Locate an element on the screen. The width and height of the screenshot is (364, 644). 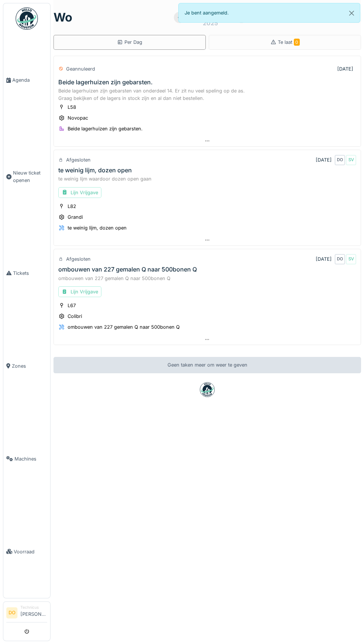
span: Machines is located at coordinates (31, 459).